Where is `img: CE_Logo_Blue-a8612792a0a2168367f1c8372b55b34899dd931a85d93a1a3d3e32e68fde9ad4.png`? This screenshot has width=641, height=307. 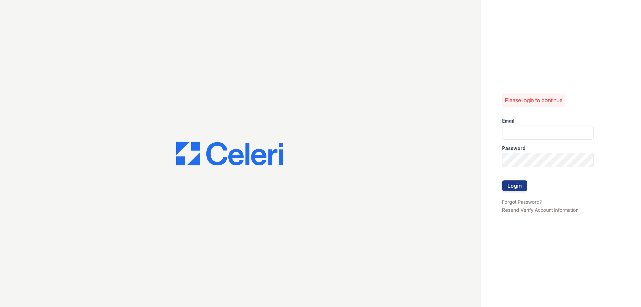 img: CE_Logo_Blue-a8612792a0a2168367f1c8372b55b34899dd931a85d93a1a3d3e32e68fde9ad4.png is located at coordinates (230, 154).